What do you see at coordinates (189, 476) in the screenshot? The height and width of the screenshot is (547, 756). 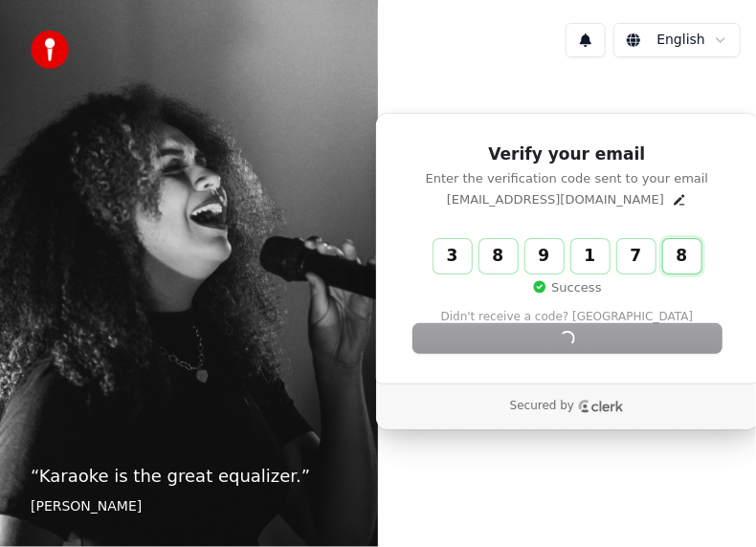 I see `p: “ Karaoke is the great equalizer. ”` at bounding box center [189, 476].